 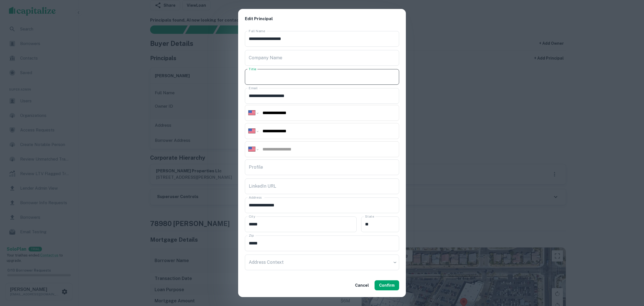 I want to click on label: City, so click(x=252, y=216).